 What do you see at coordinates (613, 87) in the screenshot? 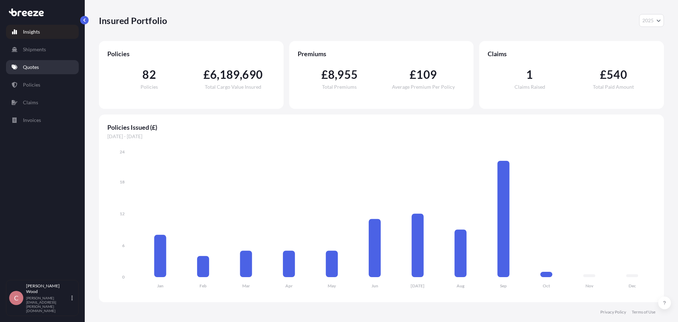
I see `span: Total Paid Amount` at bounding box center [613, 87].